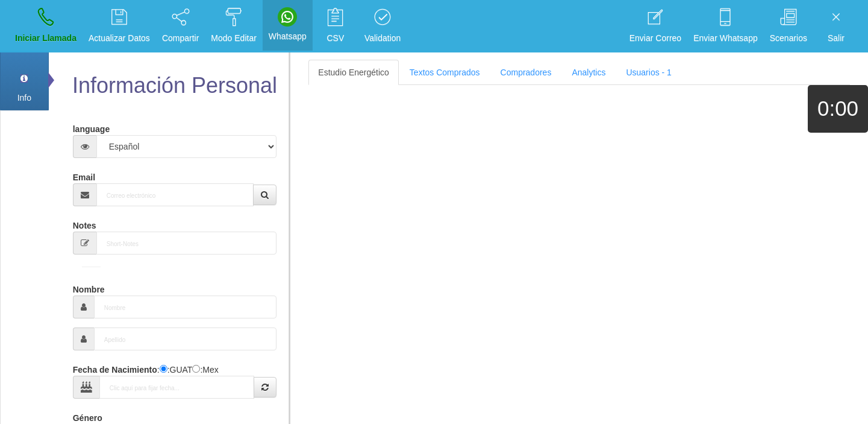  Describe the element at coordinates (444, 73) in the screenshot. I see `a: Textos Comprados` at that location.